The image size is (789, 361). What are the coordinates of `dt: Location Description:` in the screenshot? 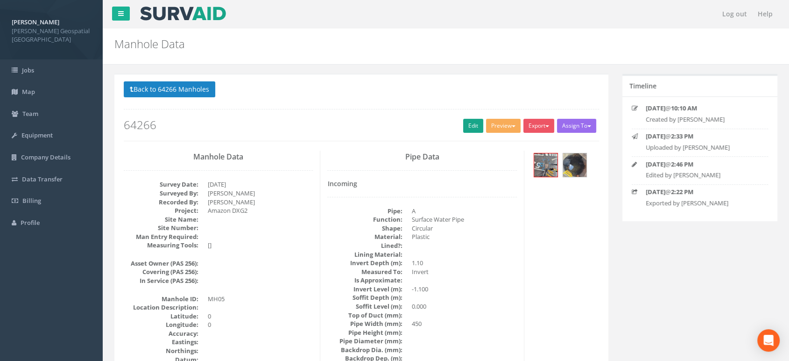 It's located at (161, 307).